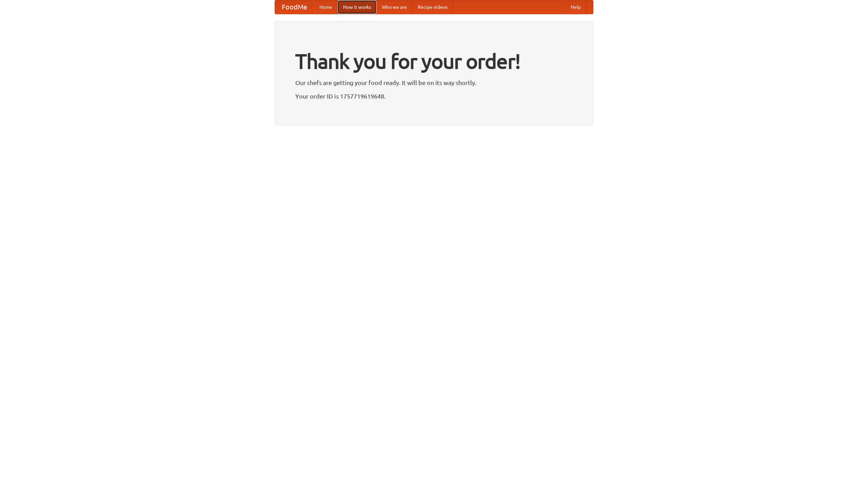 This screenshot has height=479, width=868. I want to click on p: Your order ID is 1757719619648., so click(434, 97).